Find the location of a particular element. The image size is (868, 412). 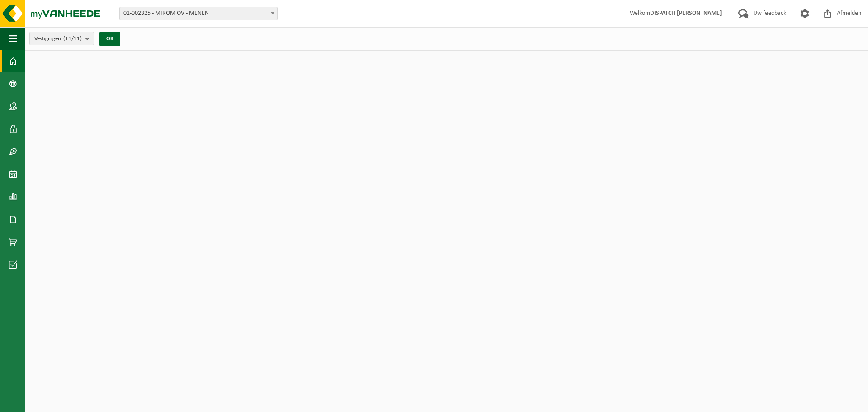

span: Vestigingen is located at coordinates (58, 39).